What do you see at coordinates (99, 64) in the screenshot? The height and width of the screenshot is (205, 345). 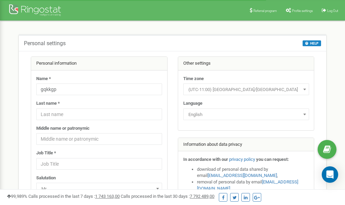 I see `div: Personal information` at bounding box center [99, 64].